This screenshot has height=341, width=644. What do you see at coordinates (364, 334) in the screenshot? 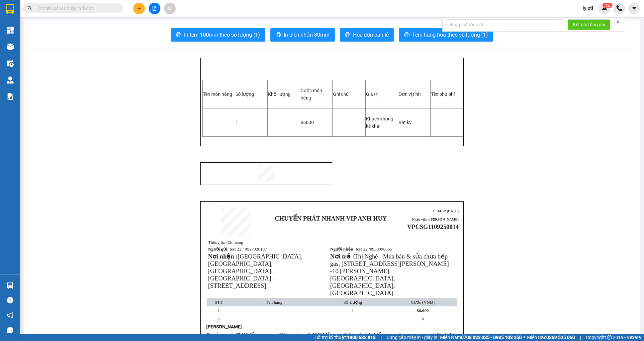
I see `span: Cước phát sinh :` at bounding box center [364, 334].